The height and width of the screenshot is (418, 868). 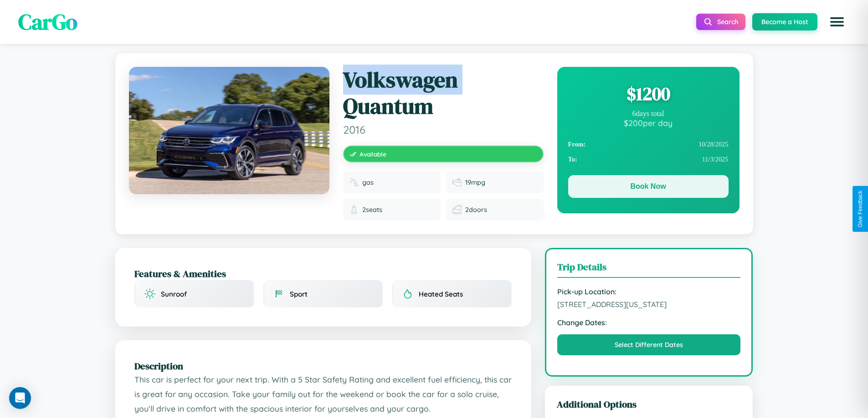 What do you see at coordinates (368, 183) in the screenshot?
I see `span: gas` at bounding box center [368, 183].